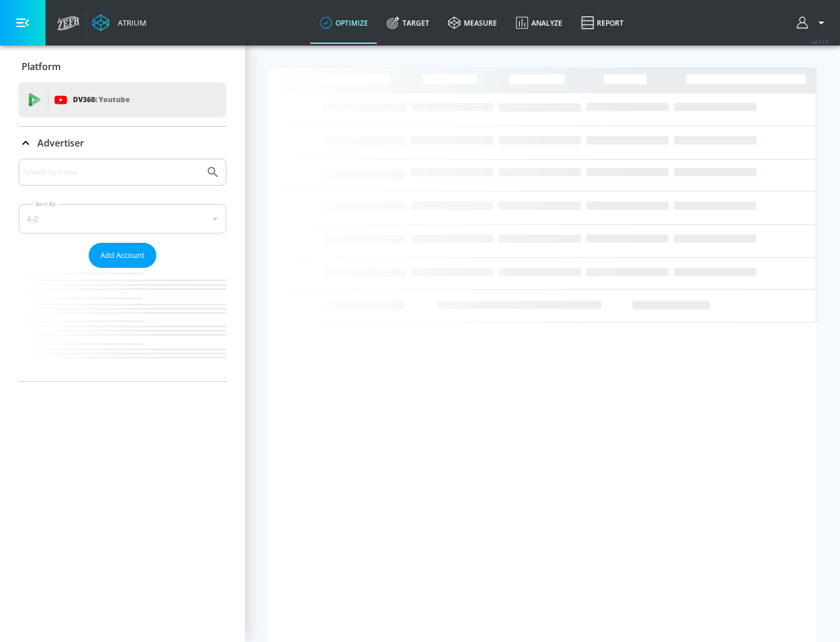 This screenshot has width=840, height=642. I want to click on div: A-Z, so click(122, 218).